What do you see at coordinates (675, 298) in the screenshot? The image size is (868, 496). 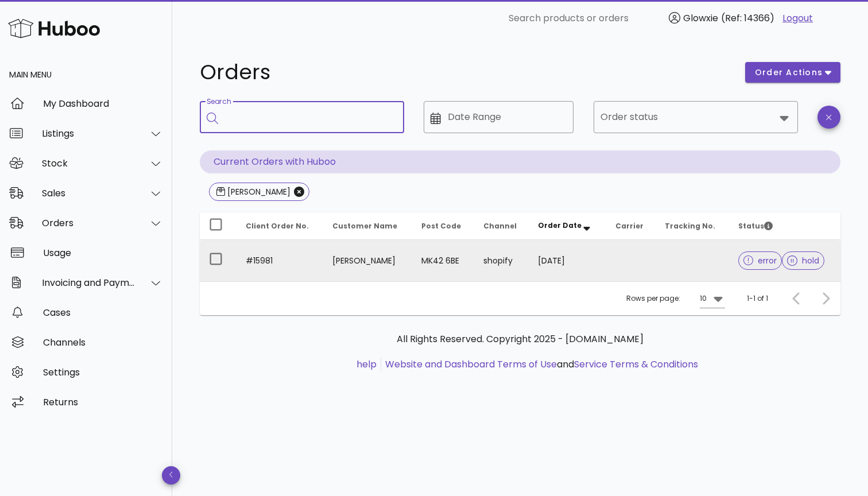 I see `div: Rows per page:` at bounding box center [675, 298].